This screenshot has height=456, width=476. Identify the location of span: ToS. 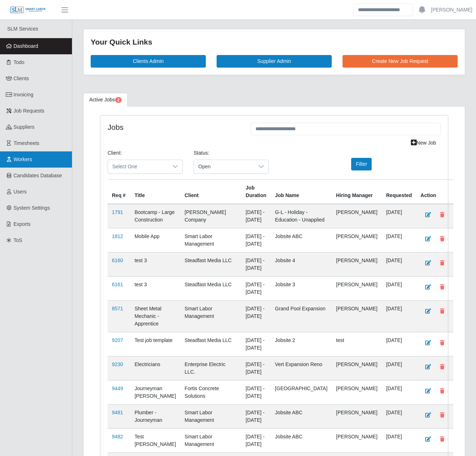
(18, 240).